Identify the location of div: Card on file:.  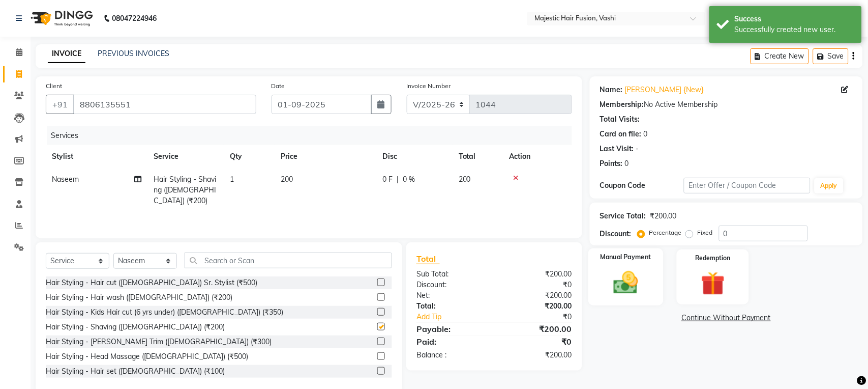
(621, 134).